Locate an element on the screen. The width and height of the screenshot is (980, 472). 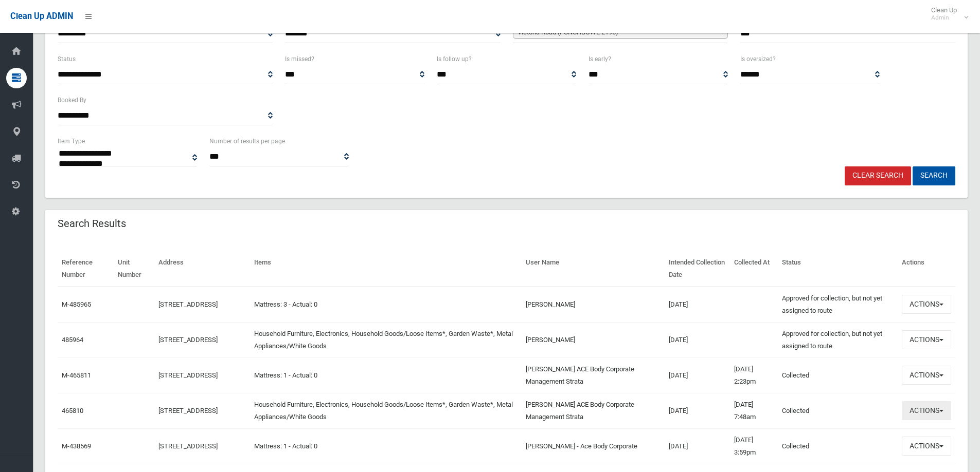
label: Is missed? is located at coordinates (299, 59).